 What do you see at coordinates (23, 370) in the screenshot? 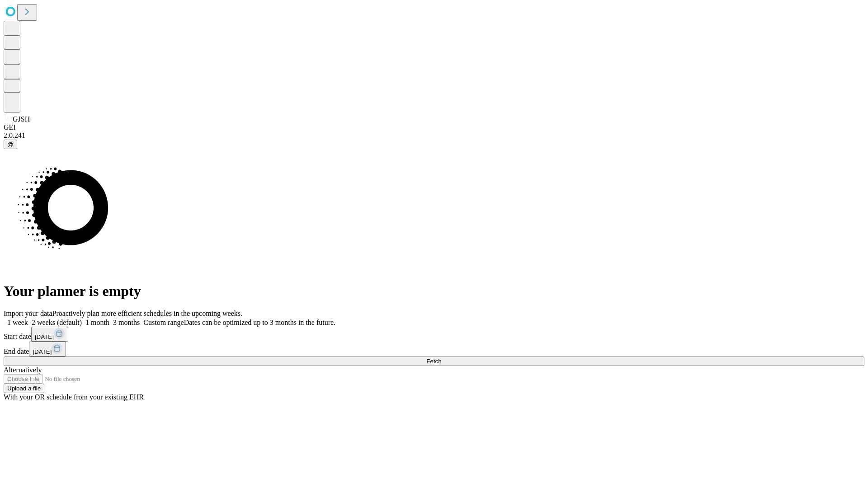
I see `span: Alternatively` at bounding box center [23, 370].